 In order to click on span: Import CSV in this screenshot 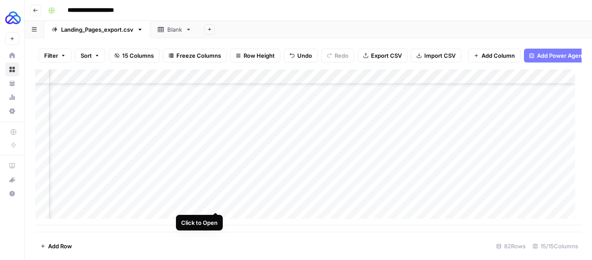, I will do `click(440, 56)`.